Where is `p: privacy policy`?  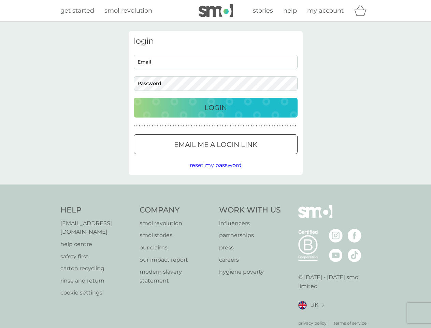 p: privacy policy is located at coordinates (312, 323).